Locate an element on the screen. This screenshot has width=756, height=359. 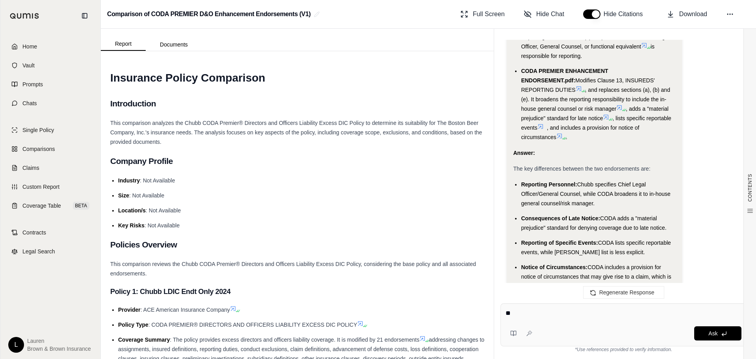
span: Consequences of Late Notice: is located at coordinates (560, 218).